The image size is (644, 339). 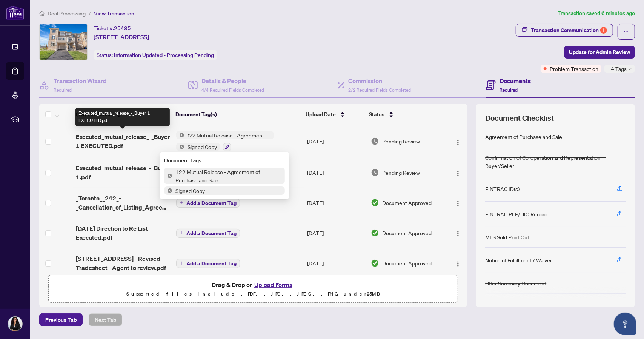 What do you see at coordinates (380, 90) in the screenshot?
I see `span: 2/2 Required Fields Completed` at bounding box center [380, 90].